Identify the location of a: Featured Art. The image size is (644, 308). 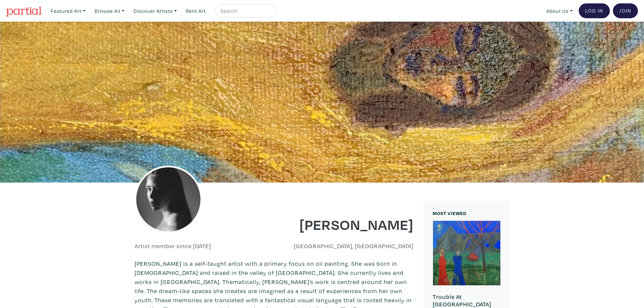
(68, 11).